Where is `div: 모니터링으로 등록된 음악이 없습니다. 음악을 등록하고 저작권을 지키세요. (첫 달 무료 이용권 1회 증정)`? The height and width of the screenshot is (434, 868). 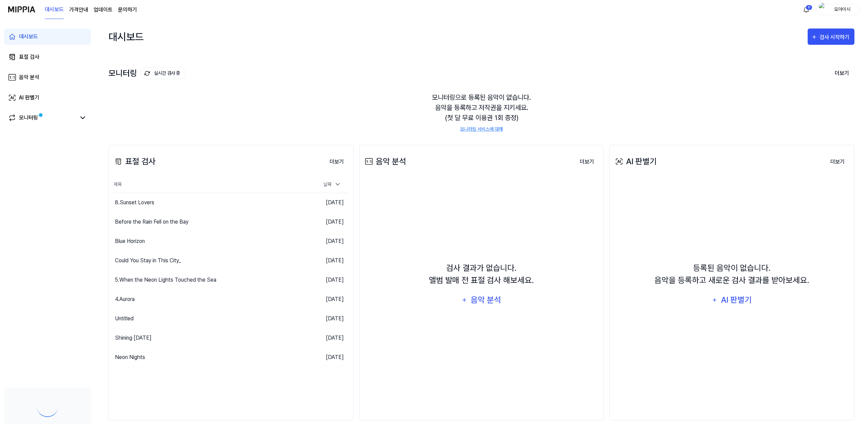 div: 모니터링으로 등록된 음악이 없습니다. 음악을 등록하고 저작권을 지키세요. (첫 달 무료 이용권 1회 증정) is located at coordinates (482, 112).